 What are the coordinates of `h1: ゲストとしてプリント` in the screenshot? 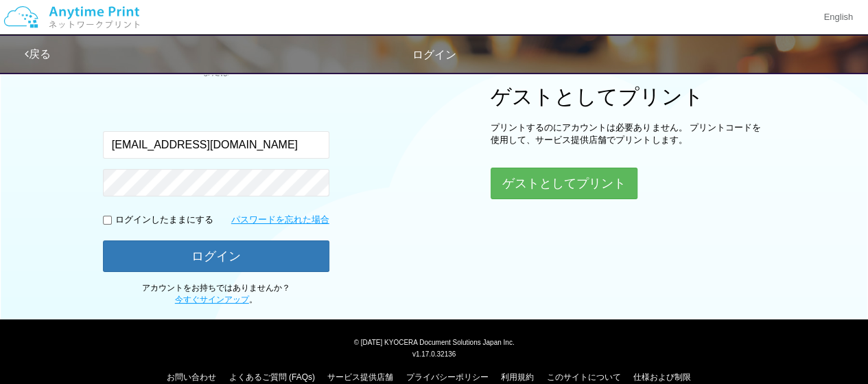 It's located at (628, 96).